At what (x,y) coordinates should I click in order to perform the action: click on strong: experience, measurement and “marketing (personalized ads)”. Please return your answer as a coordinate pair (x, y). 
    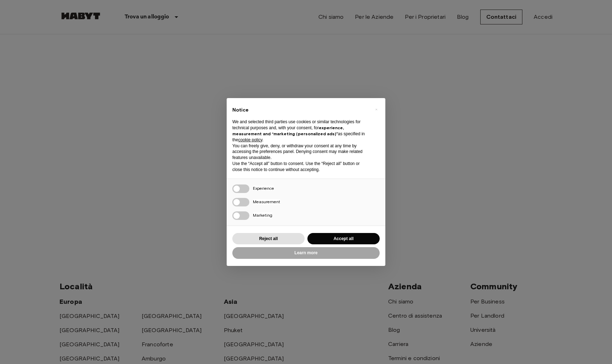
    Looking at the image, I should click on (288, 131).